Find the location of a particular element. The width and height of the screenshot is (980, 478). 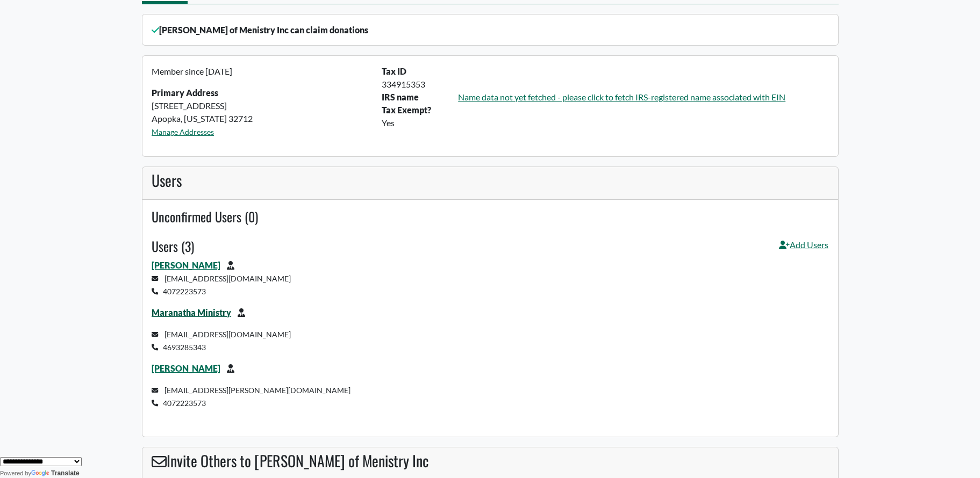

a: Name data not yet fetched - please click to fetch IRS-registered name associated with EIN is located at coordinates (622, 96).